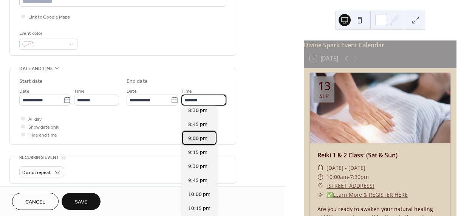 The height and width of the screenshot is (216, 475). I want to click on div: Start date, so click(31, 81).